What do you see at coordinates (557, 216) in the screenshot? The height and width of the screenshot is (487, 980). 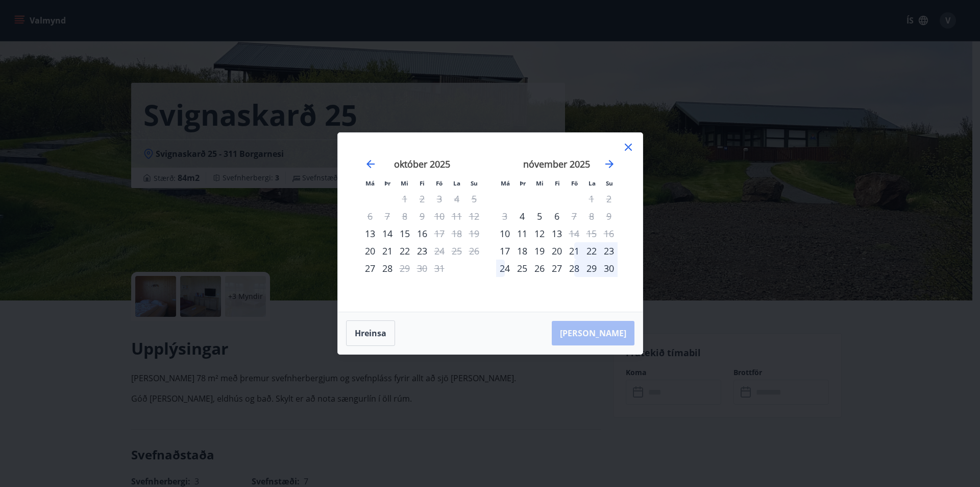 I see `div: 6` at bounding box center [557, 216].